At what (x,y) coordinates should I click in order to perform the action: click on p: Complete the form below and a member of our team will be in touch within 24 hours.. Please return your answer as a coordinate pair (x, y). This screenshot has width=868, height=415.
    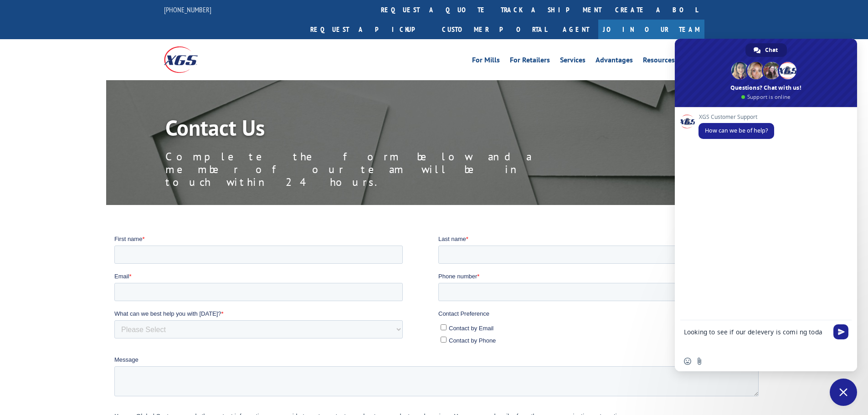
    Looking at the image, I should click on (371, 170).